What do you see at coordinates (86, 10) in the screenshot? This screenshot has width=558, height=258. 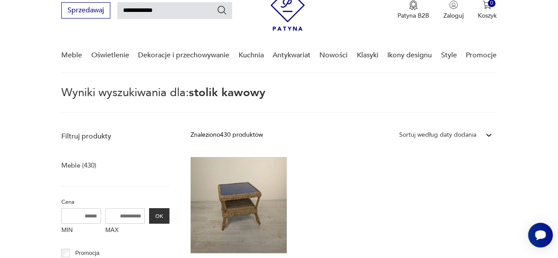 I see `button: Sprzedawaj` at bounding box center [86, 10].